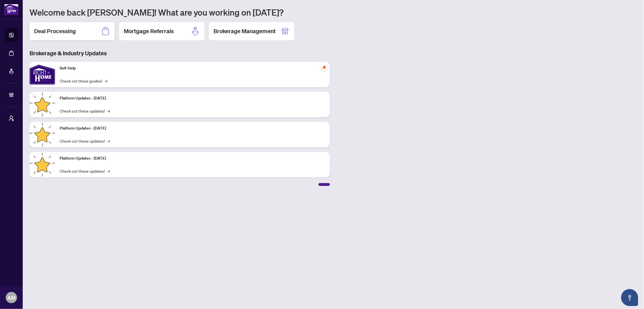 The width and height of the screenshot is (644, 309). Describe the element at coordinates (149, 31) in the screenshot. I see `h2: Mortgage Referrals` at that location.